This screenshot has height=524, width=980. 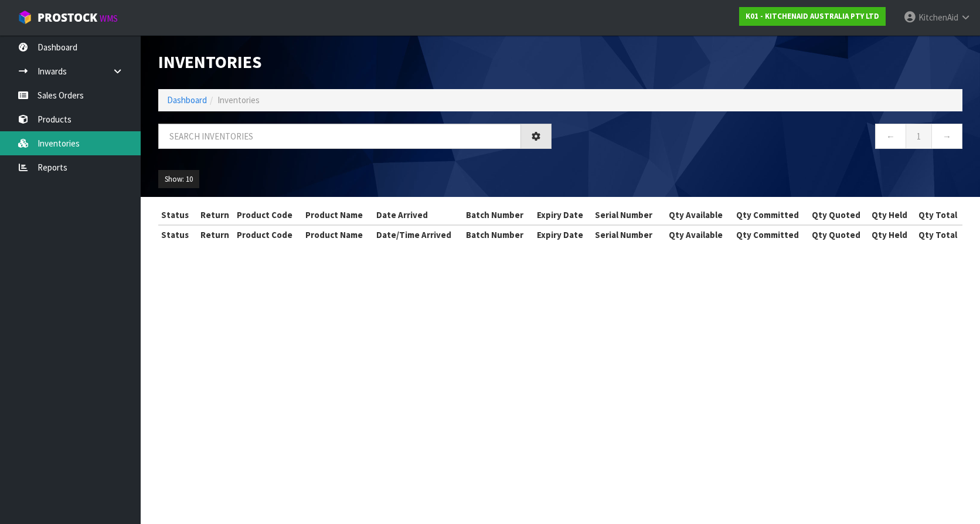 I want to click on input: Search inventories, so click(x=339, y=136).